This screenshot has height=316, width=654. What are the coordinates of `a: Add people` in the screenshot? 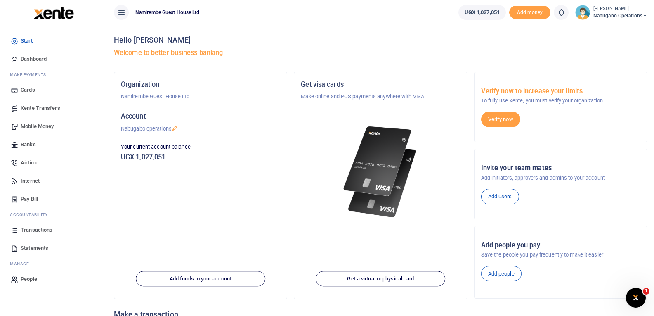 It's located at (502, 274).